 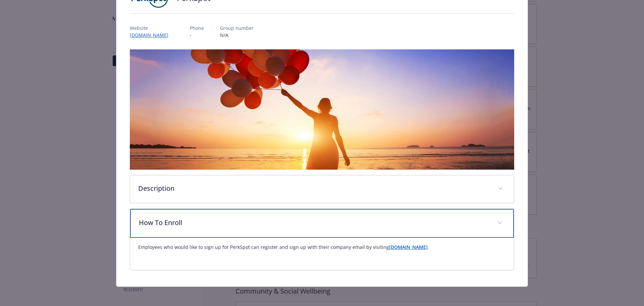 I want to click on img: banner, so click(x=322, y=110).